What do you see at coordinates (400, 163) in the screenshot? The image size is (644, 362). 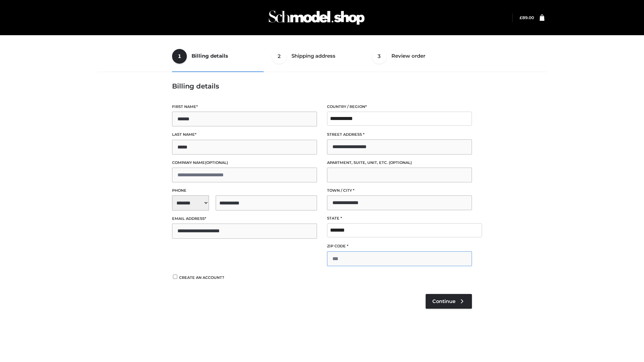 I see `label: Apartment, suite, unit, etc.` at bounding box center [400, 163].